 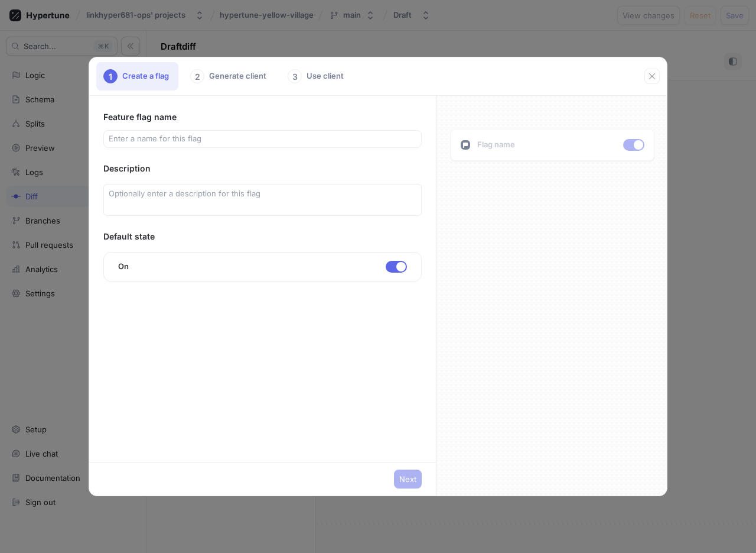 What do you see at coordinates (408, 479) in the screenshot?
I see `button: Next` at bounding box center [408, 479].